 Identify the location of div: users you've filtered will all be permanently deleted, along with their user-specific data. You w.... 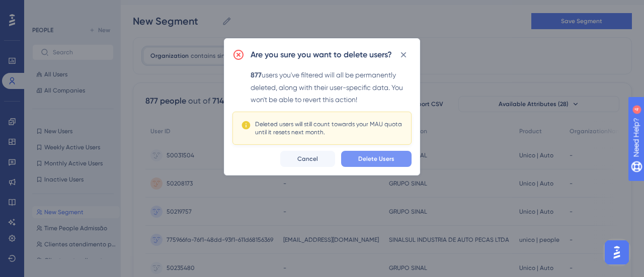
(331, 87).